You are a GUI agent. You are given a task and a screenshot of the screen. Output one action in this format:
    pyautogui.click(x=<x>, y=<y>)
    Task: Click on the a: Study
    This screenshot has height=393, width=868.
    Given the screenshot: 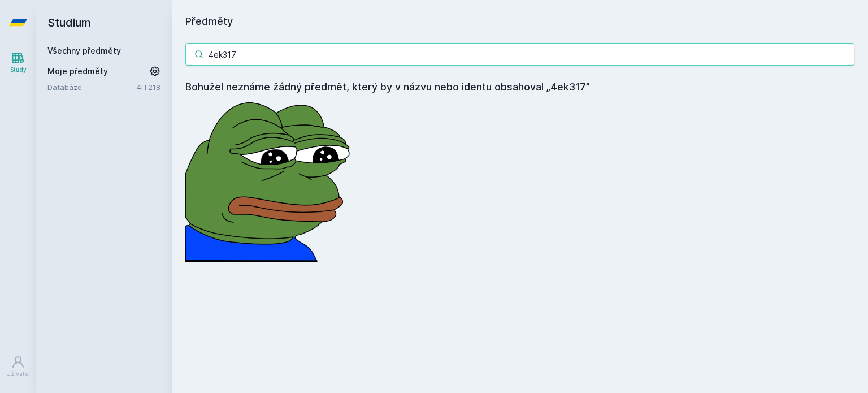 What is the action you would take?
    pyautogui.click(x=18, y=62)
    